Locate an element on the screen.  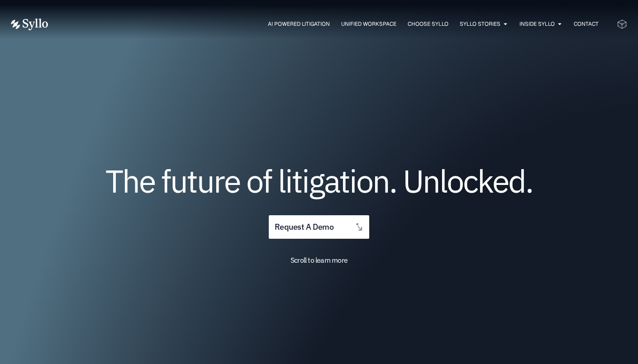
a: Contact is located at coordinates (586, 24).